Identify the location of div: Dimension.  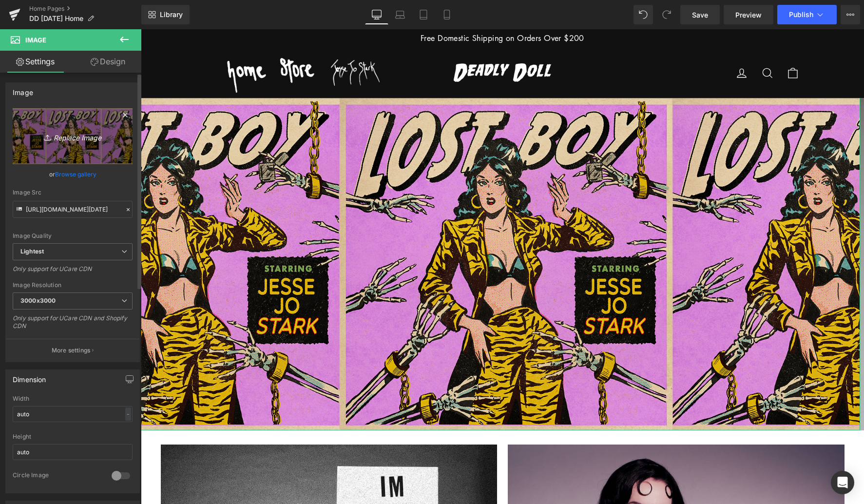
(29, 376).